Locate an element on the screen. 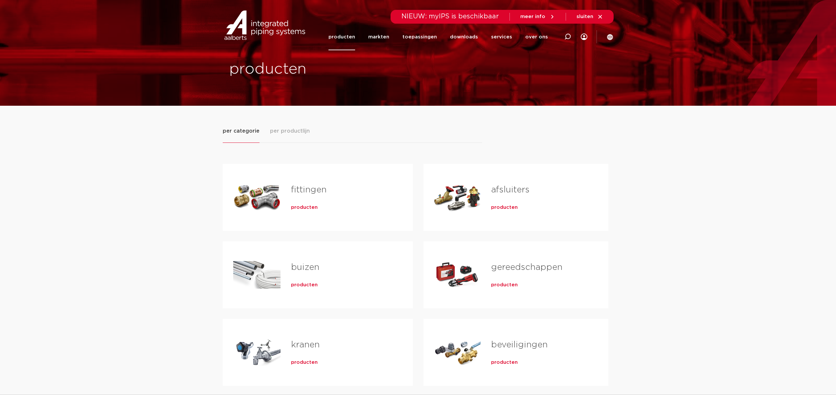 This screenshot has width=836, height=395. a: services is located at coordinates (502, 37).